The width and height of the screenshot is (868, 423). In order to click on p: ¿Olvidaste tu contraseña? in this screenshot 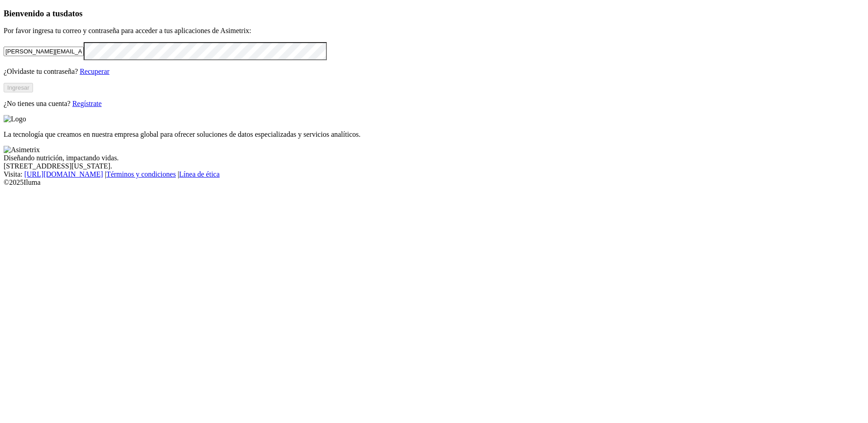, I will do `click(434, 71)`.